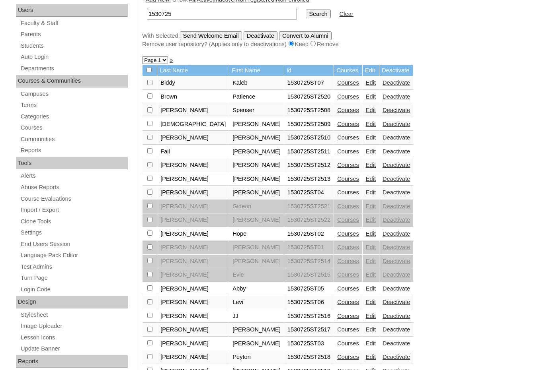 The height and width of the screenshot is (370, 537). Describe the element at coordinates (74, 338) in the screenshot. I see `a: Lesson Icons` at that location.